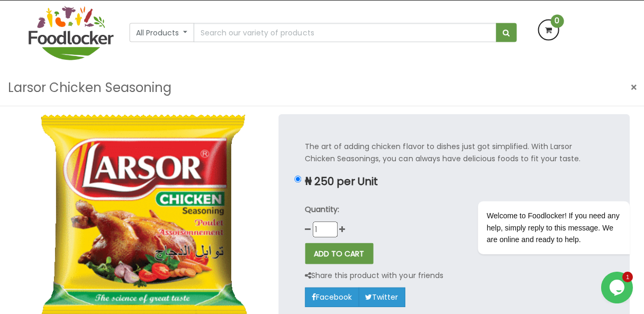 The height and width of the screenshot is (314, 644). Describe the element at coordinates (89, 88) in the screenshot. I see `h3: Larsor Chicken Seasoning` at that location.